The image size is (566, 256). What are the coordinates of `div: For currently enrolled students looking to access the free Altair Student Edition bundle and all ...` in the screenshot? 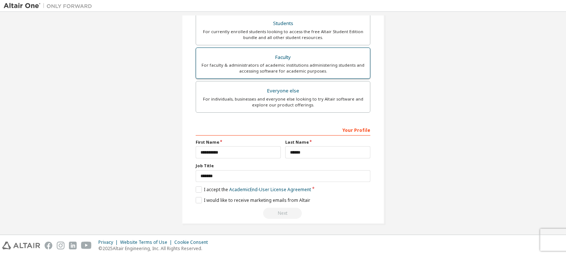 It's located at (283, 35).